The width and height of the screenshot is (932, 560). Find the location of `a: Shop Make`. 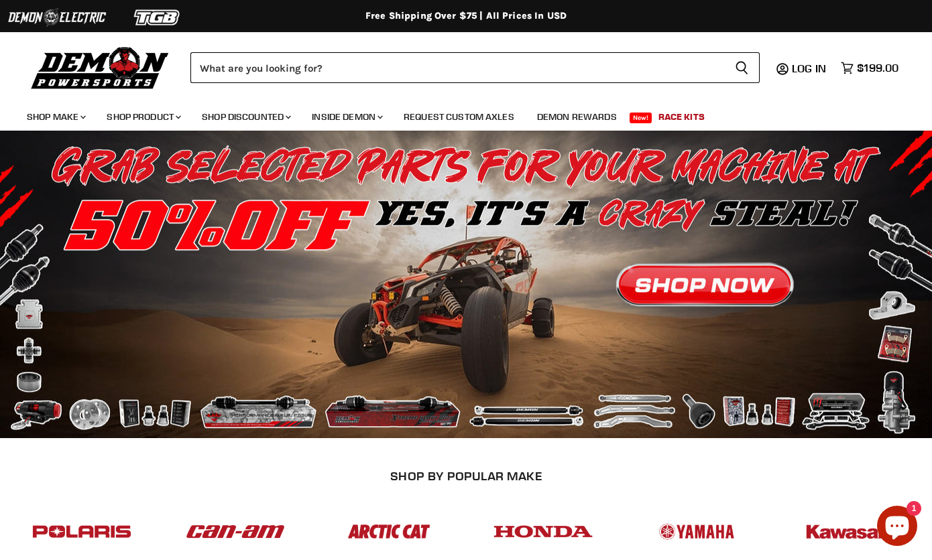

a: Shop Make is located at coordinates (55, 117).